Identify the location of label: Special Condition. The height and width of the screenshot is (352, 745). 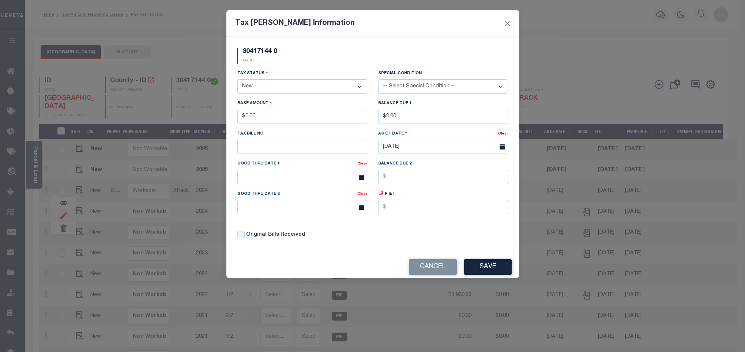
(400, 74).